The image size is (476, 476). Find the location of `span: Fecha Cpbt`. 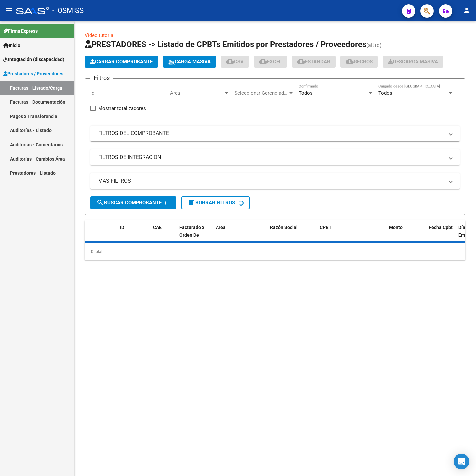

span: Fecha Cpbt is located at coordinates (440, 227).